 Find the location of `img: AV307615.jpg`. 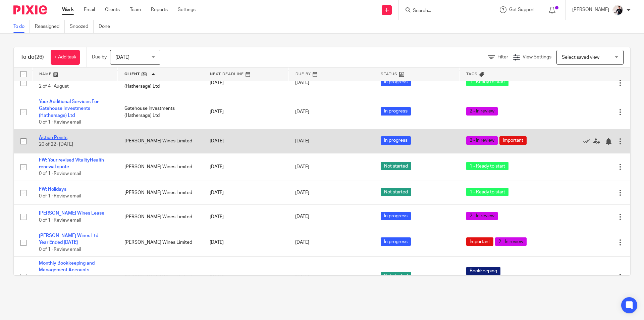

img: AV307615.jpg is located at coordinates (618, 10).